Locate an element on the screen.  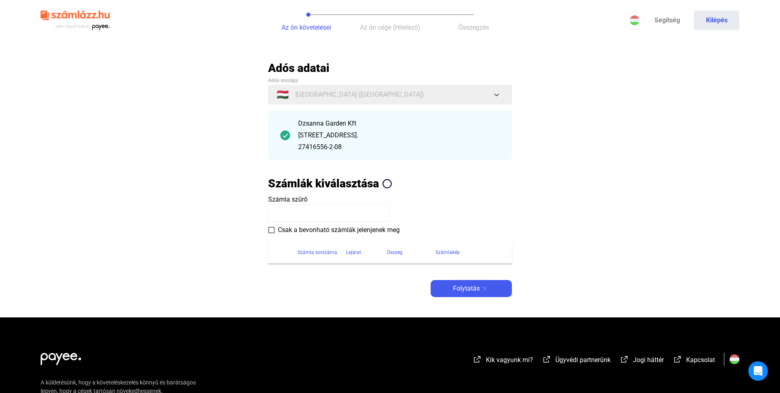
span: Adós országa is located at coordinates (283, 80).